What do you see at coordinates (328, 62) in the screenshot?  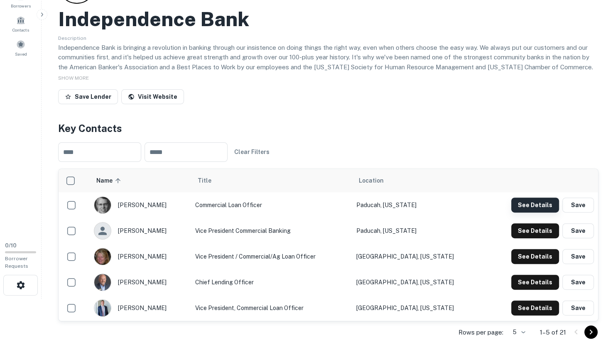 I see `p: Independence Bank is bringing a revolution in banking through our insistence on doing things the ...` at bounding box center [328, 62].